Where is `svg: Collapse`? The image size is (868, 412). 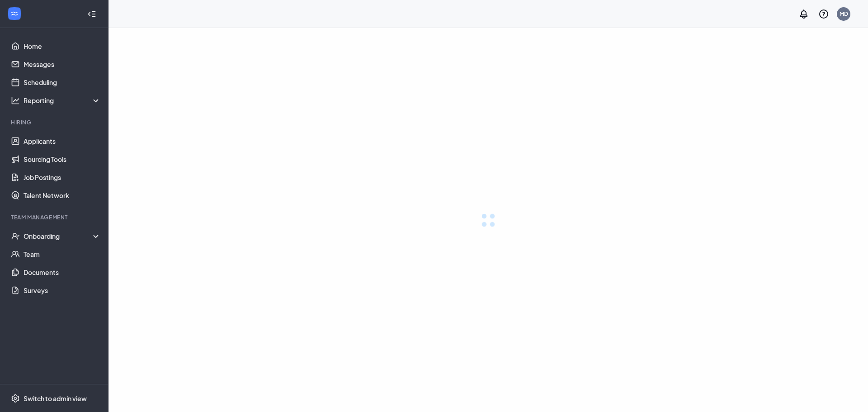 svg: Collapse is located at coordinates (92, 14).